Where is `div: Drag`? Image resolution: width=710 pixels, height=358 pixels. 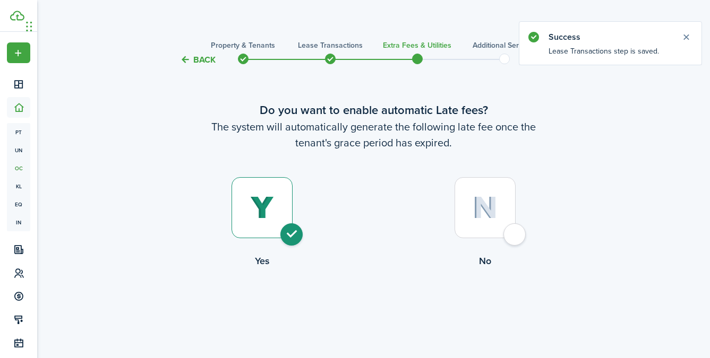
div: Drag is located at coordinates (29, 27).